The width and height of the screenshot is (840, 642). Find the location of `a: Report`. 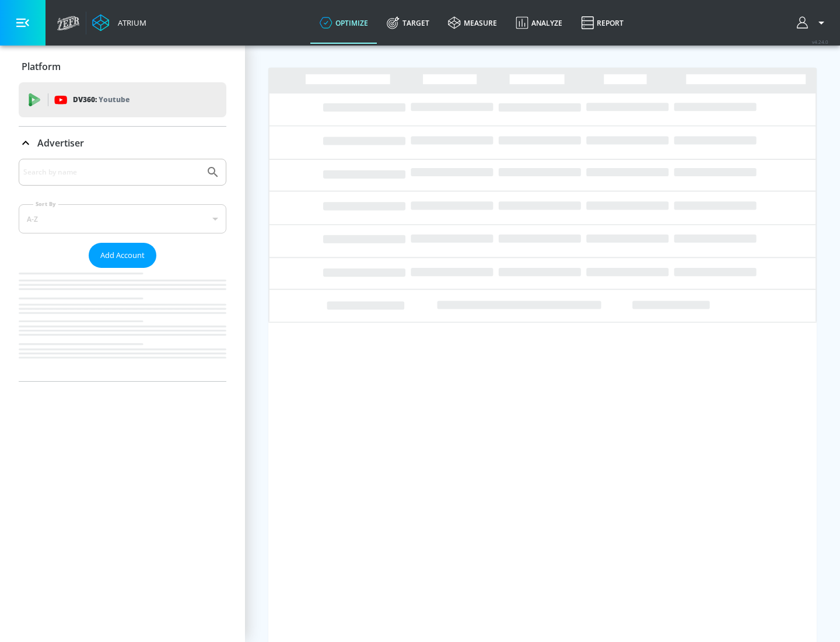

a: Report is located at coordinates (602, 23).